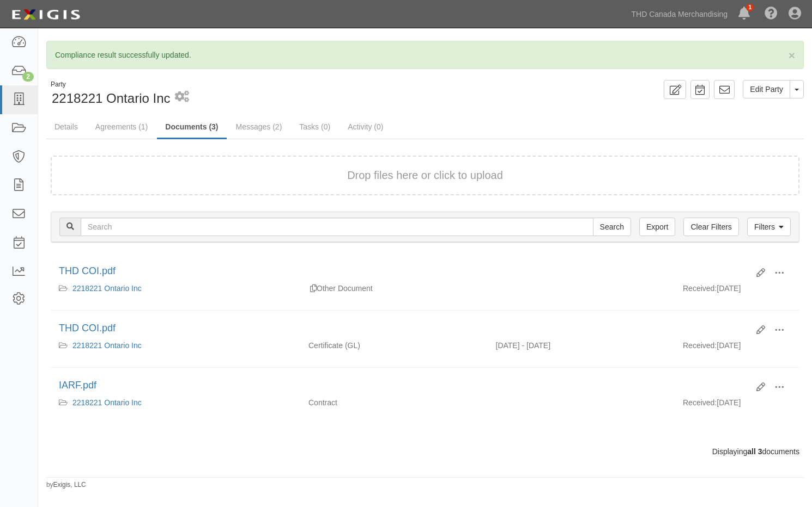 The image size is (812, 507). What do you see at coordinates (70, 485) in the screenshot?
I see `a: Exigis, LLC` at bounding box center [70, 485].